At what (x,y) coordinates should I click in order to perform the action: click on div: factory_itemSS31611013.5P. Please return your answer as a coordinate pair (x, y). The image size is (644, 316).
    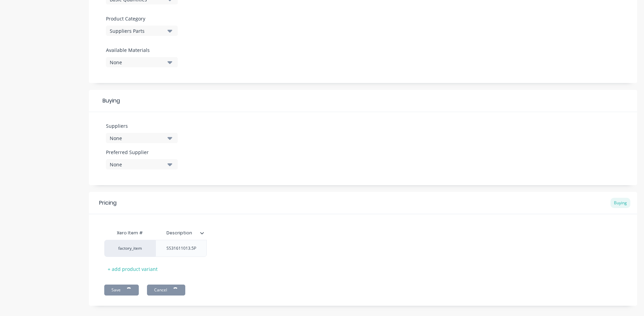
    Looking at the image, I should click on (156, 249).